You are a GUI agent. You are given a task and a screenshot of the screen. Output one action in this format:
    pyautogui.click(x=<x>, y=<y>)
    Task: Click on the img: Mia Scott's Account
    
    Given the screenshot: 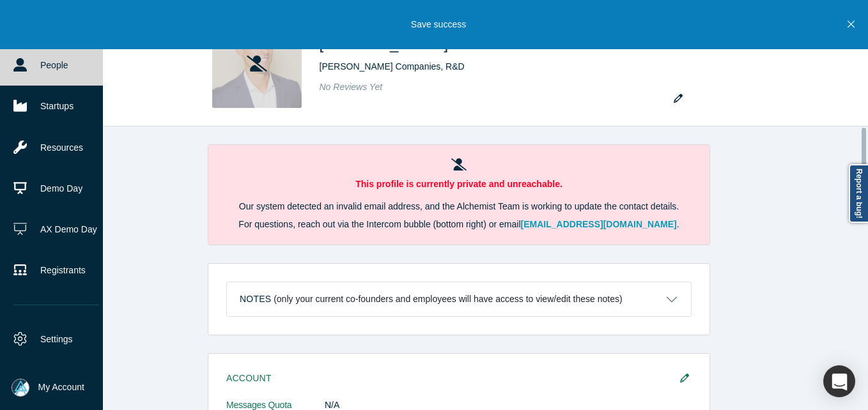 What is the action you would take?
    pyautogui.click(x=20, y=388)
    